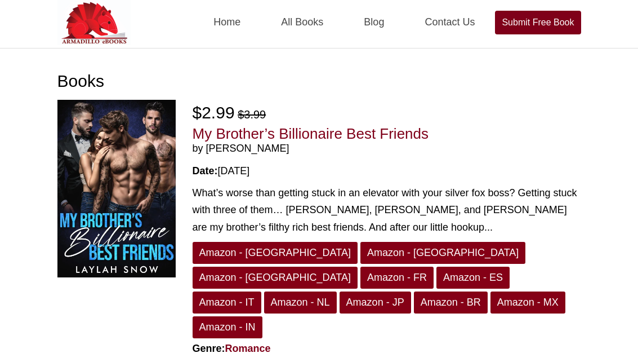 This screenshot has height=353, width=638. I want to click on a: Amazon - BR, so click(451, 303).